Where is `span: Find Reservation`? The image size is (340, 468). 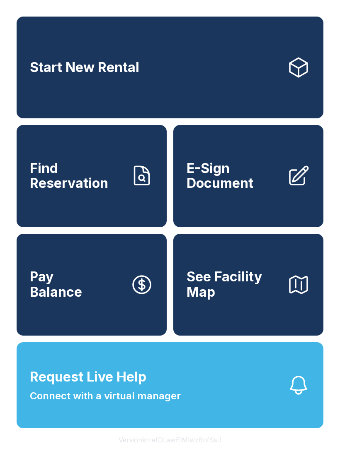
span: Find Reservation is located at coordinates (77, 176).